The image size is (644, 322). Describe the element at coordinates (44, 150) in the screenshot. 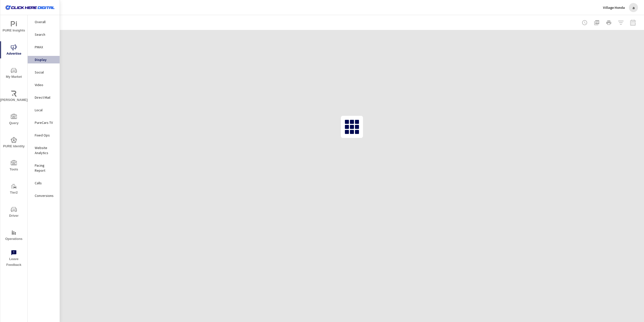

I see `div: Website Analytics` at that location.